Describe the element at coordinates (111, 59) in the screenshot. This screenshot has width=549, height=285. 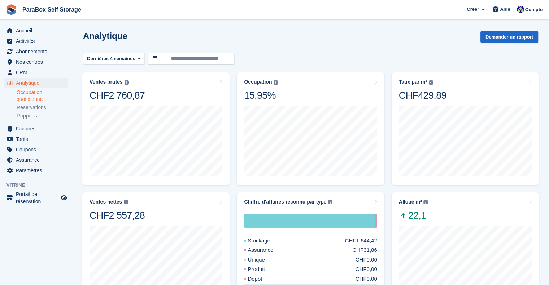
I see `span: Dernières 4 semaines` at that location.